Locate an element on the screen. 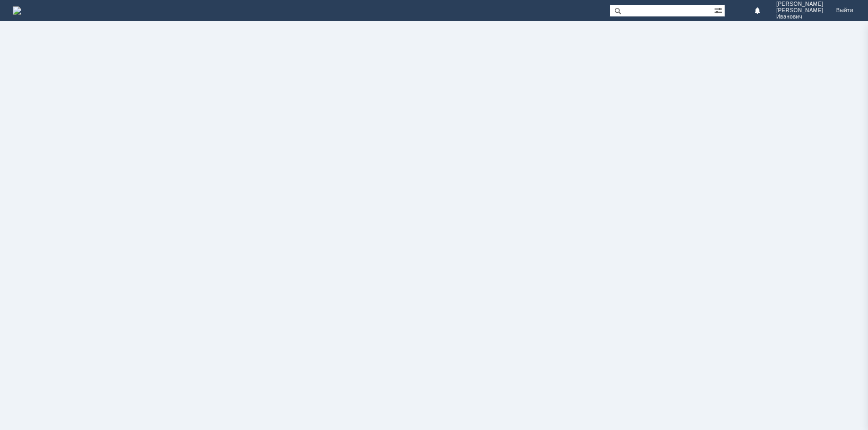  img: logo is located at coordinates (17, 11).